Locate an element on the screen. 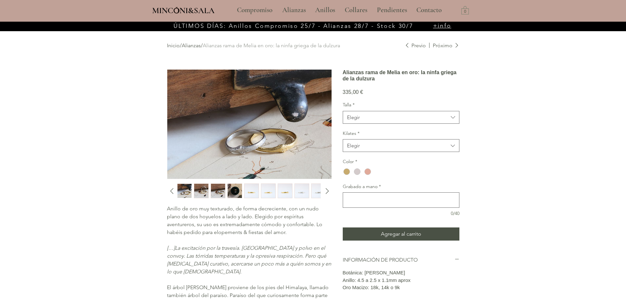 The image size is (626, 299). nav: Sitio is located at coordinates (339, 10).